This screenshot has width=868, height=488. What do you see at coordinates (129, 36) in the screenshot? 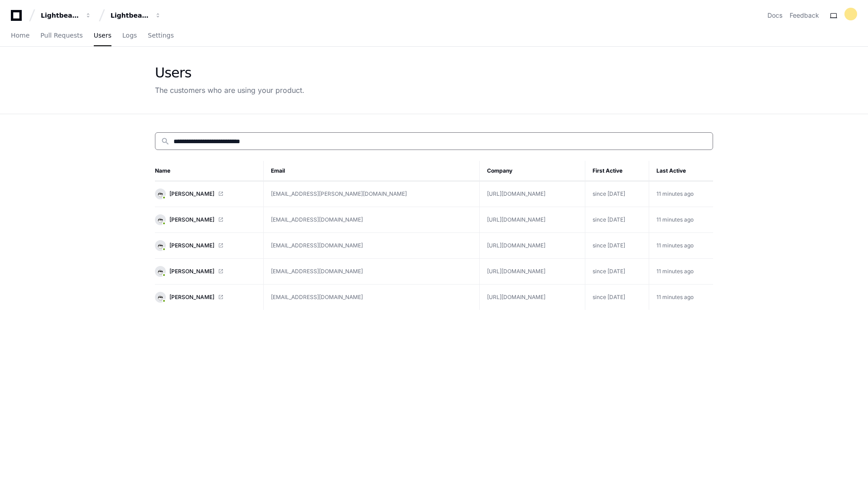
I see `a: Logs` at bounding box center [129, 36].